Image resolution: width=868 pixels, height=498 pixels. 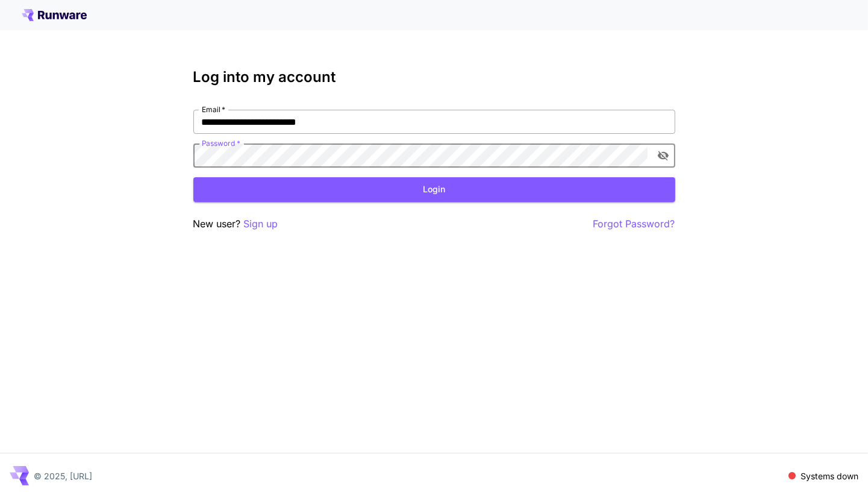 I want to click on button: Login, so click(x=434, y=189).